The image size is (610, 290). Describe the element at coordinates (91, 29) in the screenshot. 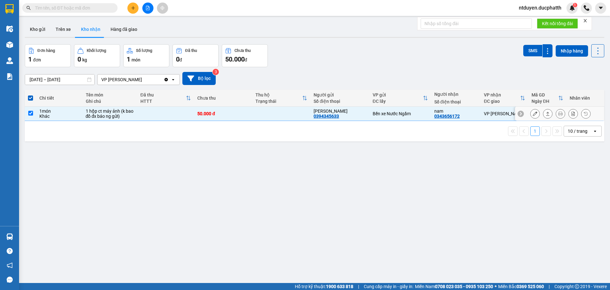

I see `button: Kho nhận` at that location.